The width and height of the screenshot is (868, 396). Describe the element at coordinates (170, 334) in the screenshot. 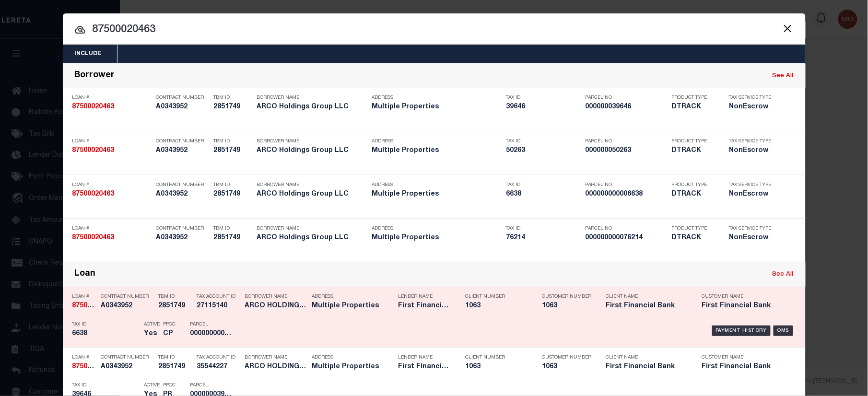

I see `h5: CP` at that location.